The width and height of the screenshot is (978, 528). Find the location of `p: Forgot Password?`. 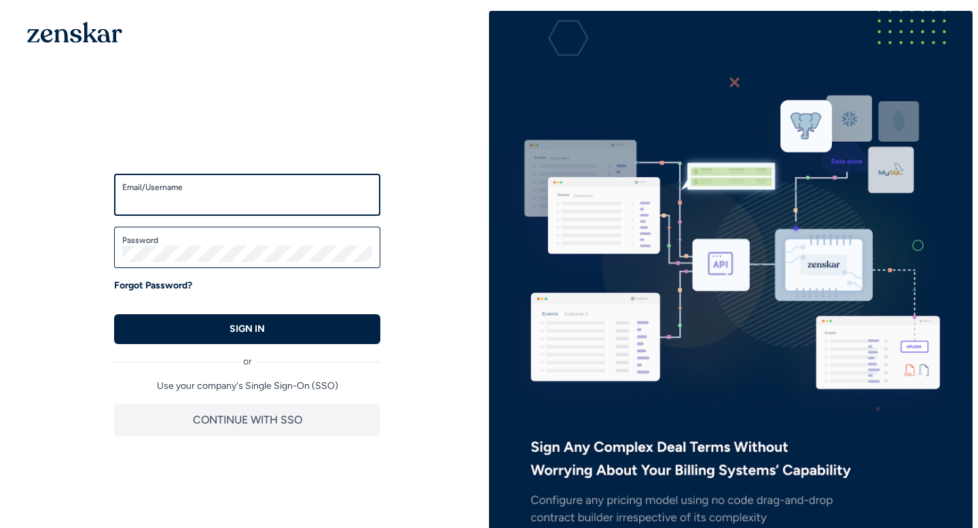

p: Forgot Password? is located at coordinates (153, 286).